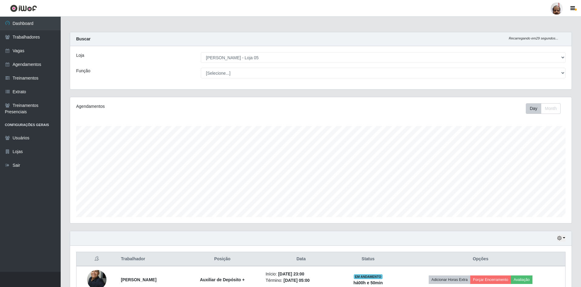  Describe the element at coordinates (83, 71) in the screenshot. I see `label: Função` at that location.